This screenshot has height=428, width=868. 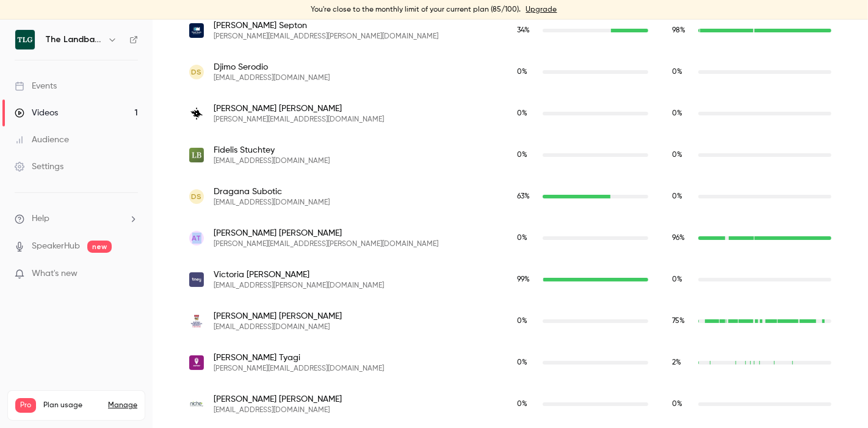 What do you see at coordinates (510, 72) in the screenshot?
I see `div: djimo@silvi.earth` at bounding box center [510, 72].